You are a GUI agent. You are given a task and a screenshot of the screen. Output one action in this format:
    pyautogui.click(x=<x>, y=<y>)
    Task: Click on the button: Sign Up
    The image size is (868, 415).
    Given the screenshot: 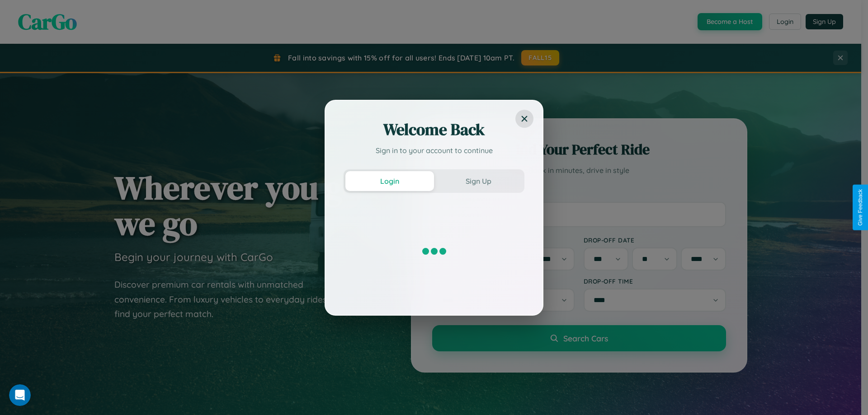 What is the action you would take?
    pyautogui.click(x=478, y=181)
    